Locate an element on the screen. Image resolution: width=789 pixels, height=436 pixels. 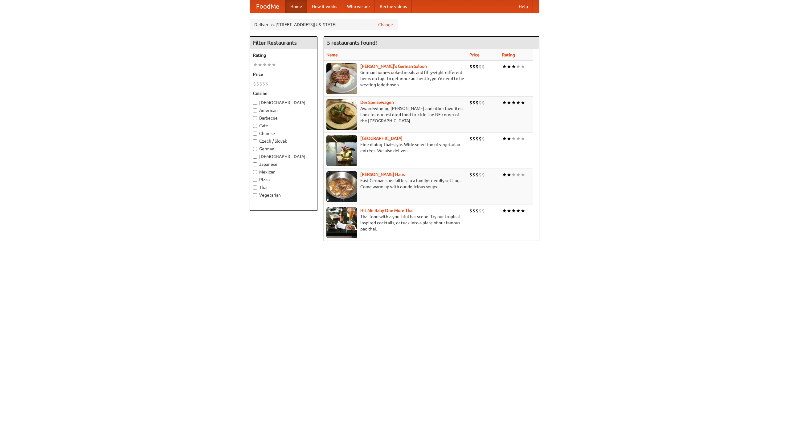
p: East German specialties, in a family-friendly setting. Come warm up with our delicious soups. is located at coordinates (396, 184).